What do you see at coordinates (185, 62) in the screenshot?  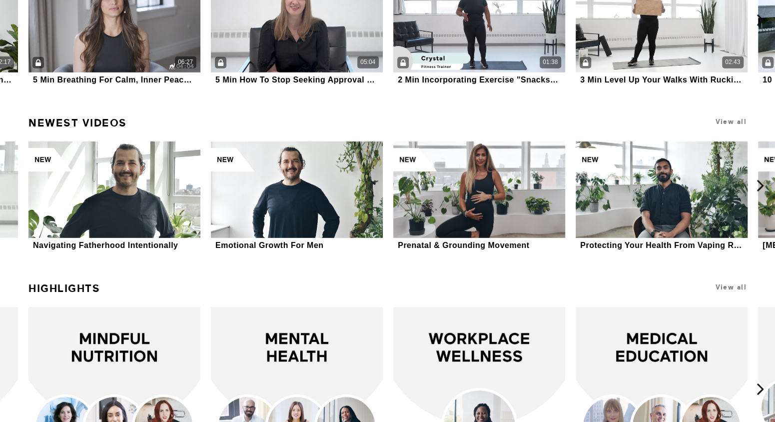 I see `div: 06:27` at bounding box center [185, 62].